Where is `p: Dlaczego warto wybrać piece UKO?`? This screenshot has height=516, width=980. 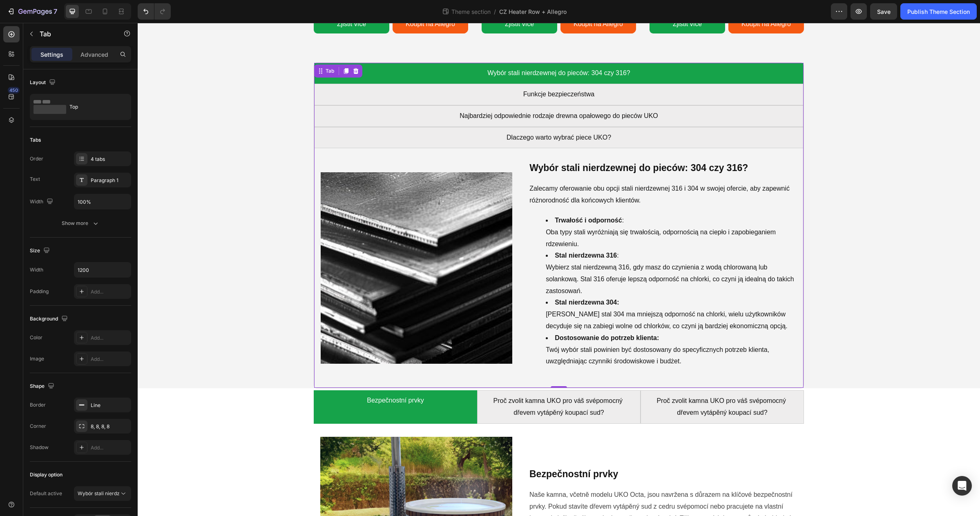
p: Dlaczego warto wybrać piece UKO? is located at coordinates (421, 114).